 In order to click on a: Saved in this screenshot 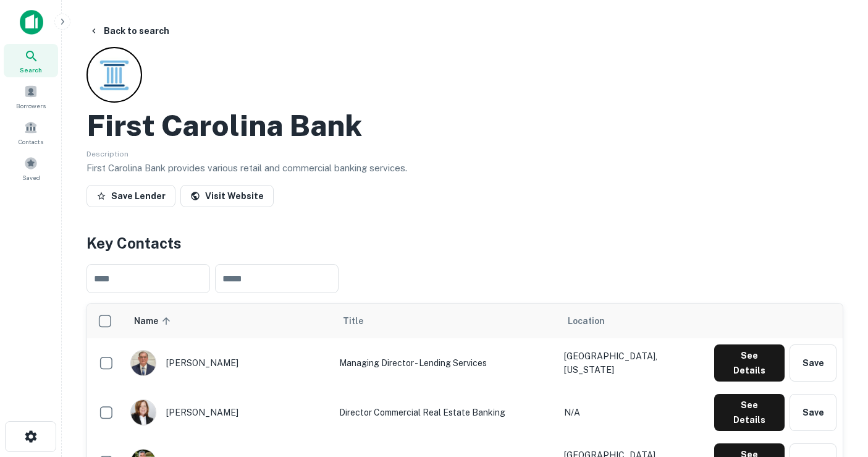, I will do `click(31, 168)`.